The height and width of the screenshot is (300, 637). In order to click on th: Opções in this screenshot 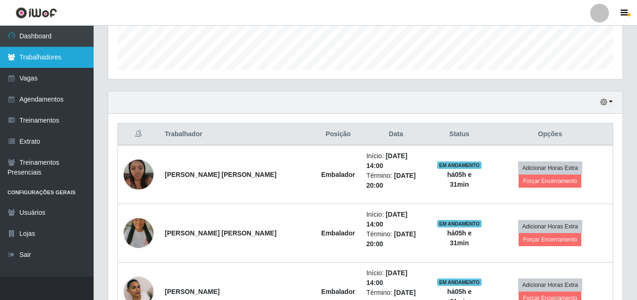, I will do `click(550, 134)`.